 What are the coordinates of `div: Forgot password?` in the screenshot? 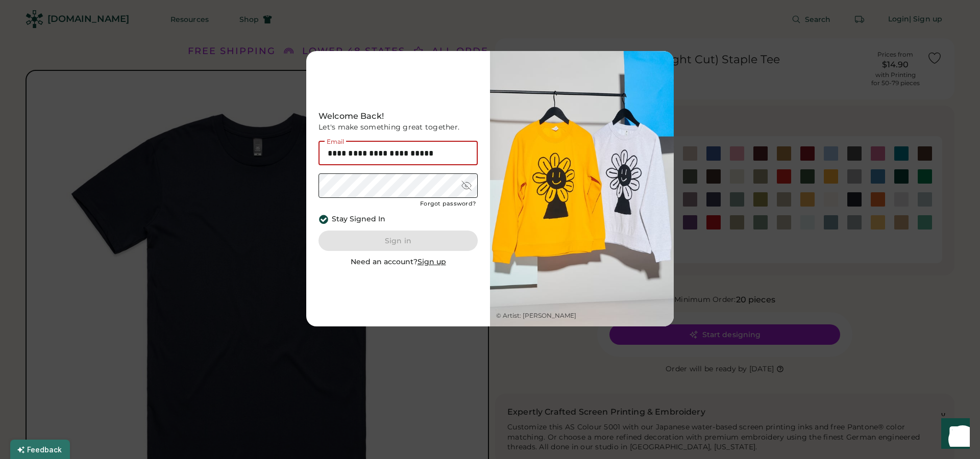 It's located at (448, 204).